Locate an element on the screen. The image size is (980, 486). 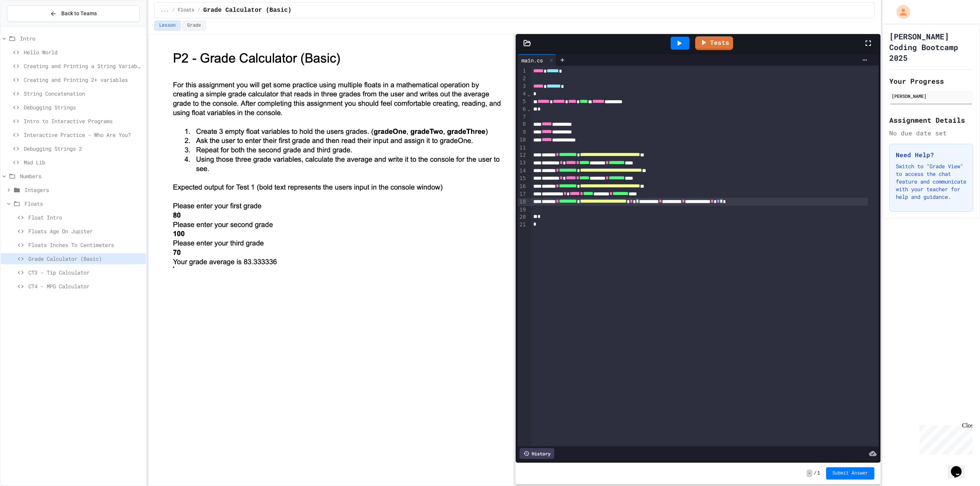
div: 21 is located at coordinates (522, 225).